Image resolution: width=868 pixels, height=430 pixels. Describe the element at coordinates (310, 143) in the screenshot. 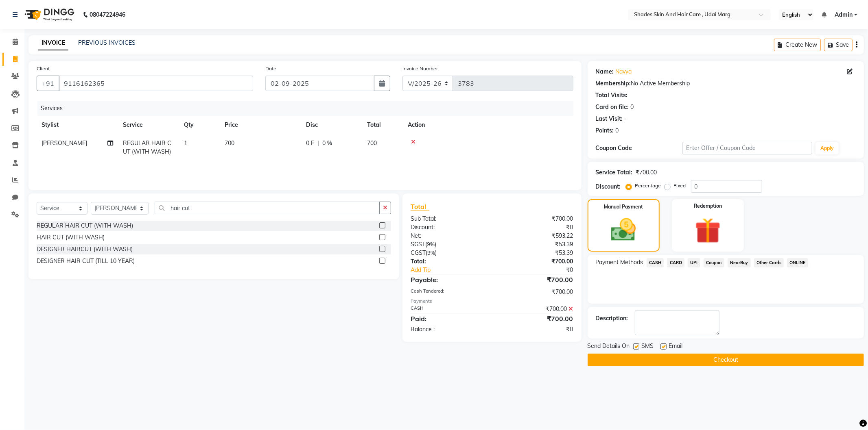

I see `span: 0 F` at that location.